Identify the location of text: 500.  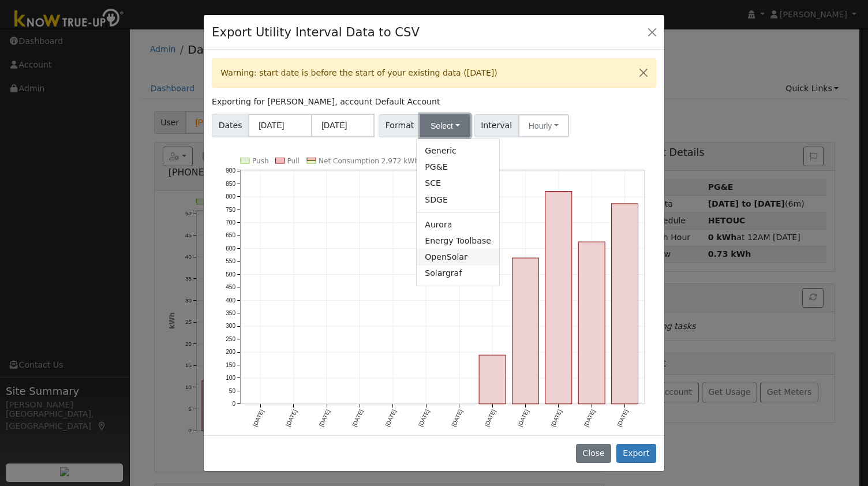
(230, 274).